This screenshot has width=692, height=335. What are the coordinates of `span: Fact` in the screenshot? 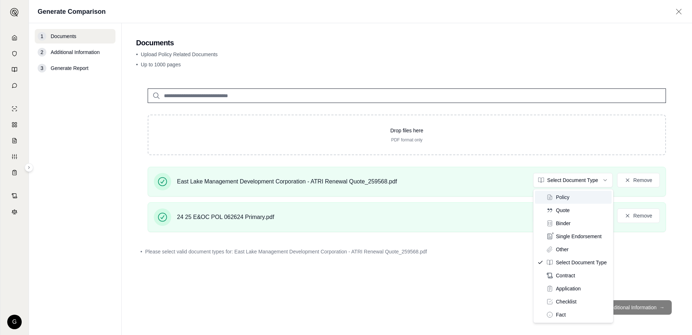 It's located at (561, 314).